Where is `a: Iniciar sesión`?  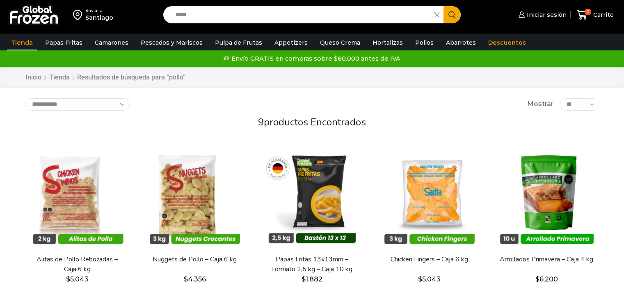
a: Iniciar sesión is located at coordinates (541, 15).